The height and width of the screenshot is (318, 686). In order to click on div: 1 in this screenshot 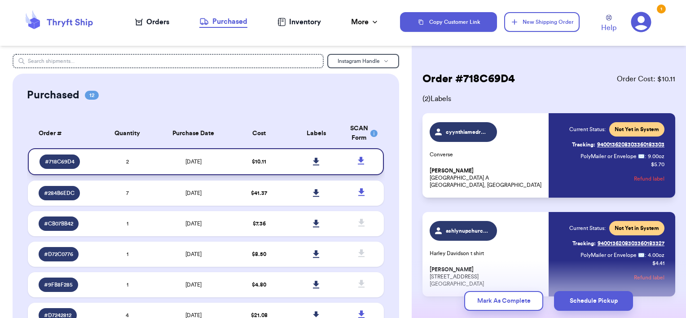, I will do `click(661, 9)`.